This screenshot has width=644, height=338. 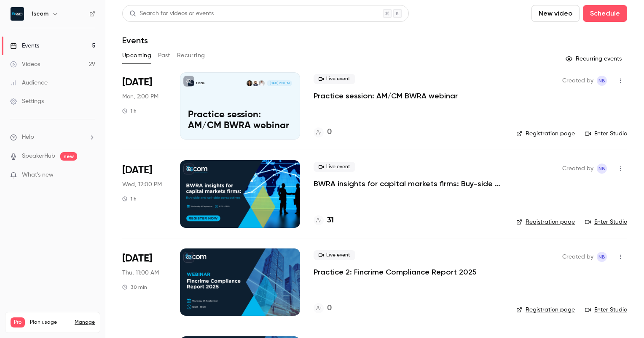 I want to click on div: Search for videos or events, so click(x=171, y=13).